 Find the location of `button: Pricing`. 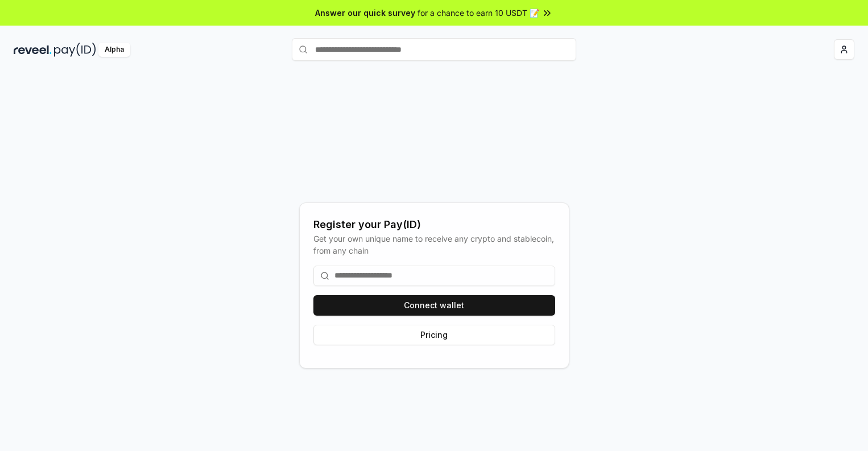

button: Pricing is located at coordinates (434, 335).